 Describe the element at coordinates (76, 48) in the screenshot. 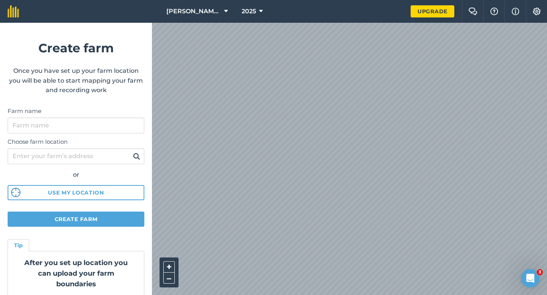

I see `h1: Create farm` at that location.